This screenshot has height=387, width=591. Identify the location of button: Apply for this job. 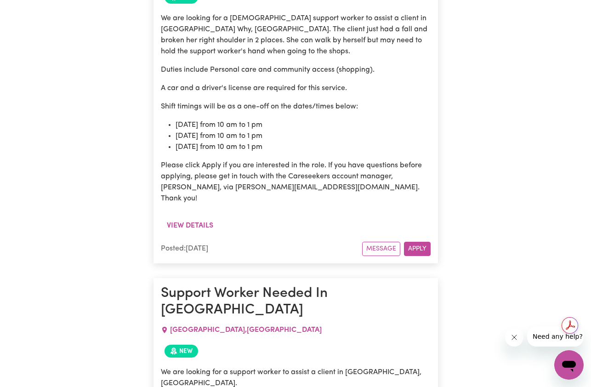
(417, 249).